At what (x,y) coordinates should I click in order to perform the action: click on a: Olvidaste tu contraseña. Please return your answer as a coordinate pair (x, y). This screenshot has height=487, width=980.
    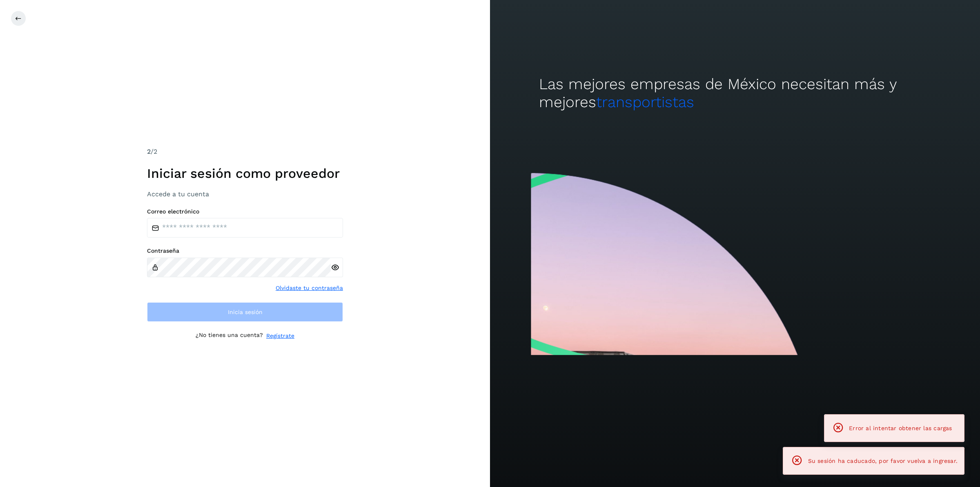
    Looking at the image, I should click on (309, 288).